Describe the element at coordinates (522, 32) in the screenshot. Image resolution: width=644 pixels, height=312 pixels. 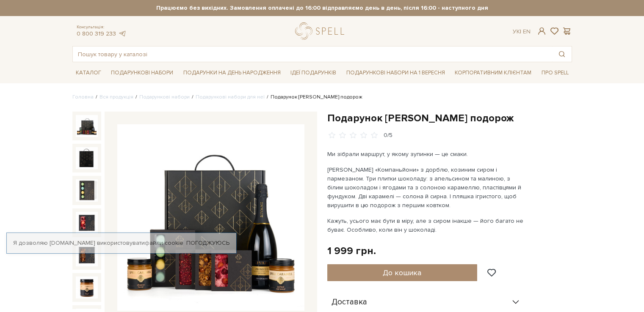
I see `div: Ук` at that location.